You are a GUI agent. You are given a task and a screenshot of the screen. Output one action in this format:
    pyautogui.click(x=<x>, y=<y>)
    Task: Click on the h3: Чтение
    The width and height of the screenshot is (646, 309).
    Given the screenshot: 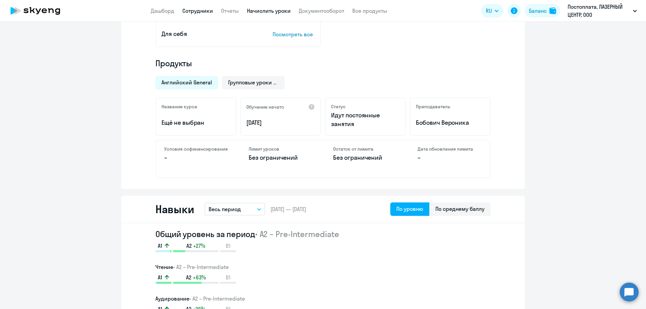 What is the action you would take?
    pyautogui.click(x=323, y=267)
    